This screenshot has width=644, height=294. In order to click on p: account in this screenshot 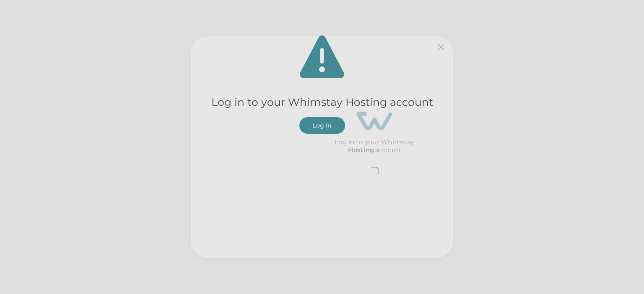, I will do `click(374, 150)`.